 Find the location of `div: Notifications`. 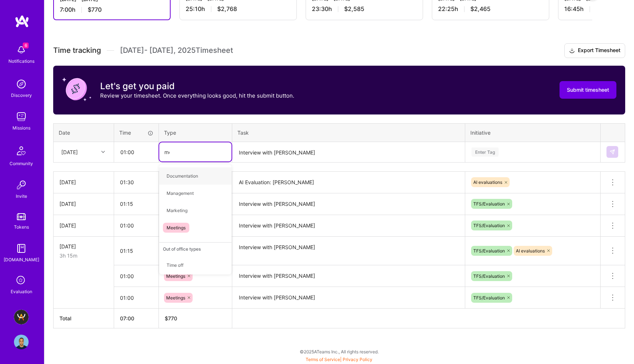

div: Notifications is located at coordinates (21, 61).